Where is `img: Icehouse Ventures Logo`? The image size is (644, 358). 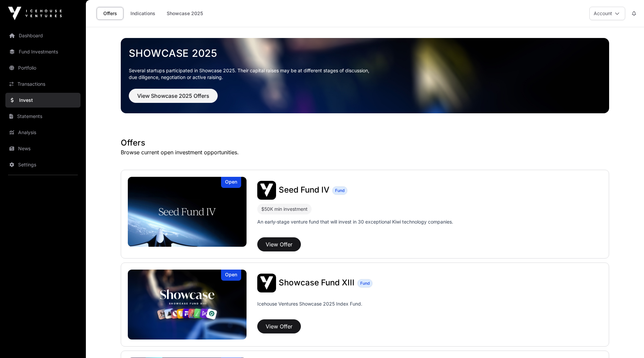
img: Icehouse Ventures Logo is located at coordinates (35, 13).